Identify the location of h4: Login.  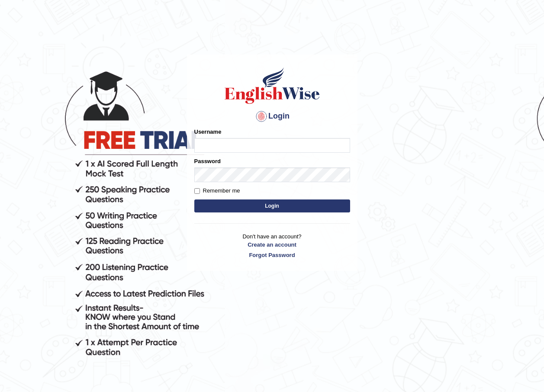
(272, 116).